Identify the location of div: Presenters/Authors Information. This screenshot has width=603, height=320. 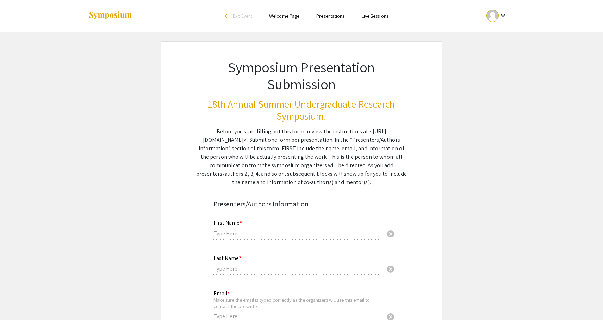
(302, 204).